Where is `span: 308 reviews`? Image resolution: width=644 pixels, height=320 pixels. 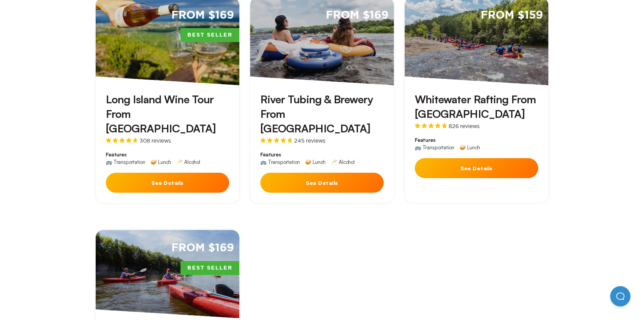
span: 308 reviews is located at coordinates (156, 141).